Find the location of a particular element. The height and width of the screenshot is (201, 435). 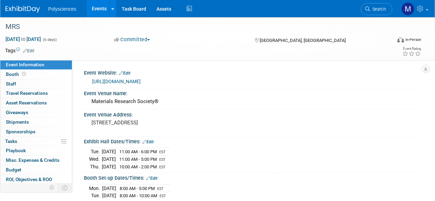

a: Shipments is located at coordinates (36, 122).